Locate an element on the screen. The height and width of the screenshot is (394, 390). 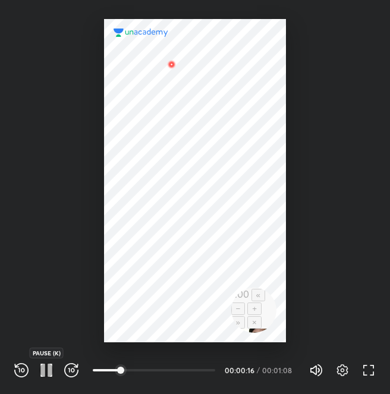
div: 00:00:16 is located at coordinates (240, 370).